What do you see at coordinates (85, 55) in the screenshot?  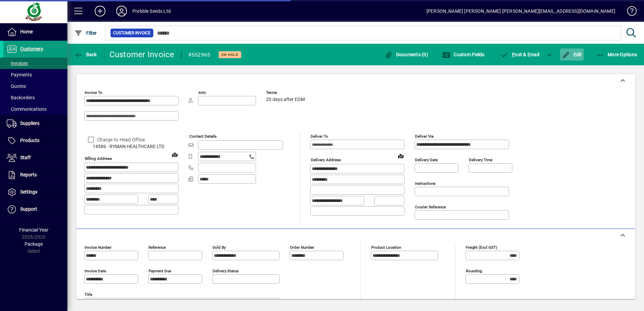 I see `span: Back` at bounding box center [85, 55].